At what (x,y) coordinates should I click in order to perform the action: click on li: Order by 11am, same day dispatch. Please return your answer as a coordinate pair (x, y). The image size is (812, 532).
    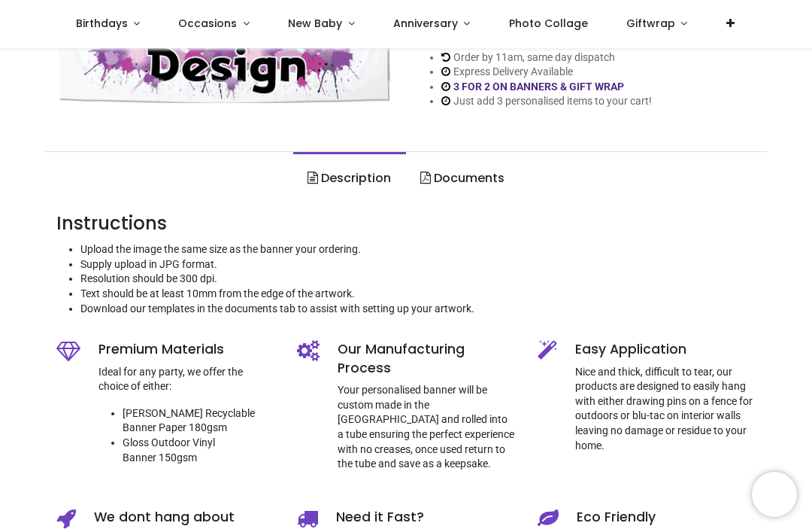
    Looking at the image, I should click on (546, 58).